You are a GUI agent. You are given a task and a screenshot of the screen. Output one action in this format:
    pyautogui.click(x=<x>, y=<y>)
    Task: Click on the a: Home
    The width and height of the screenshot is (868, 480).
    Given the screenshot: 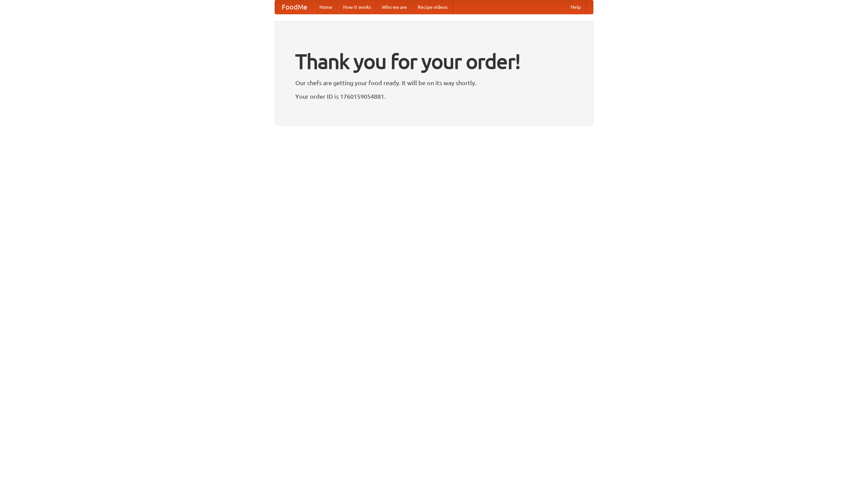 What is the action you would take?
    pyautogui.click(x=326, y=7)
    